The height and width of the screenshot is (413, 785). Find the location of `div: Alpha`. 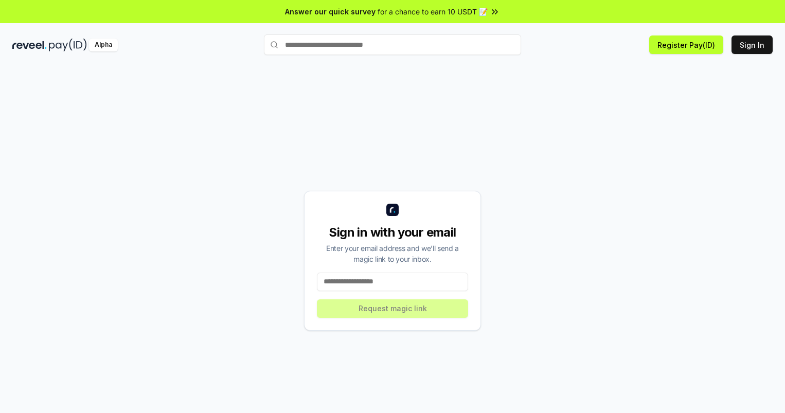

div: Alpha is located at coordinates (103, 45).